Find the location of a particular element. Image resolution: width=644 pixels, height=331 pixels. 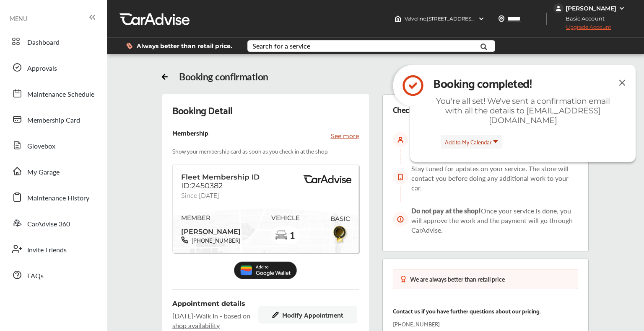

div: We are always better than retail price is located at coordinates (457, 279).